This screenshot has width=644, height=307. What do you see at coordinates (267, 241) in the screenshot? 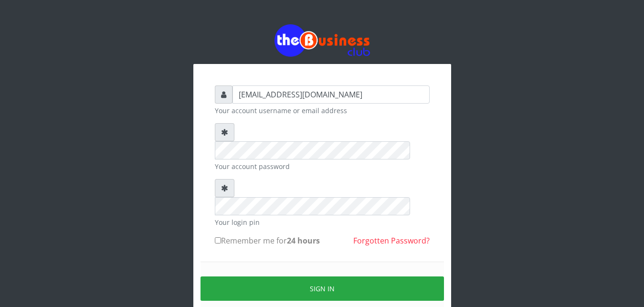
I see `label: Remember me for` at bounding box center [267, 241].